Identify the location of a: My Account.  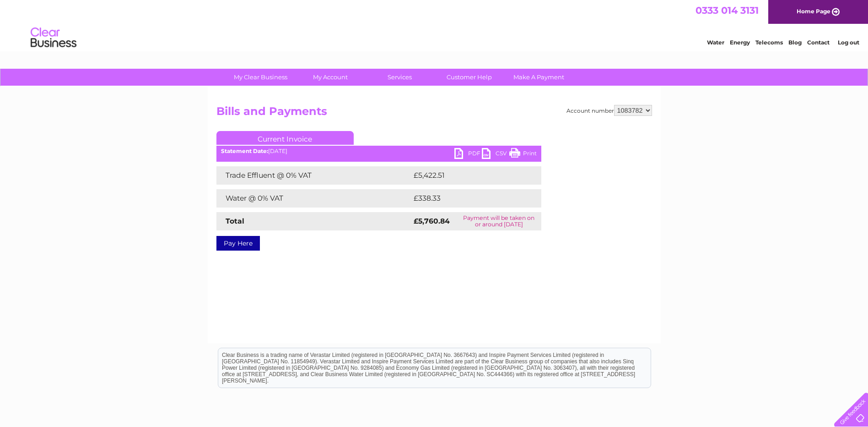
(330, 76).